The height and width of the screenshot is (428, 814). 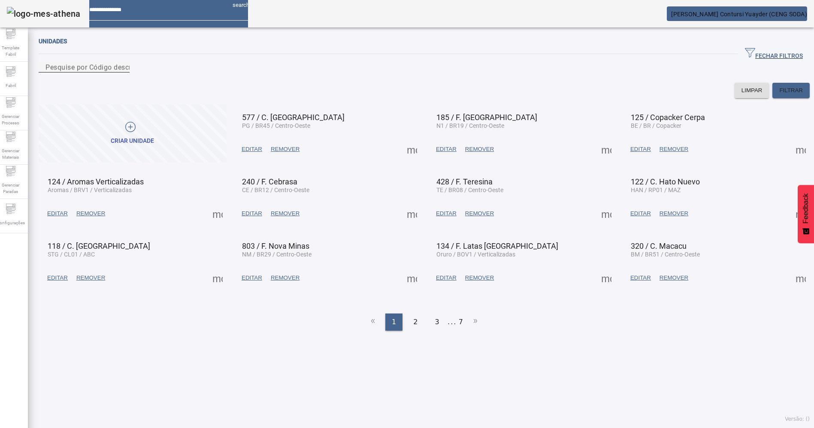 I want to click on span: TE / BR08 / Centro-Oeste, so click(x=470, y=190).